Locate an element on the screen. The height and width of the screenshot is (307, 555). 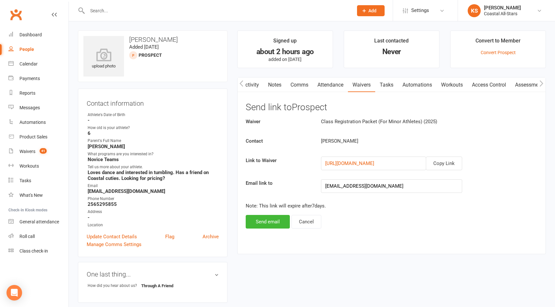
a: Assessments is located at coordinates (530, 85).